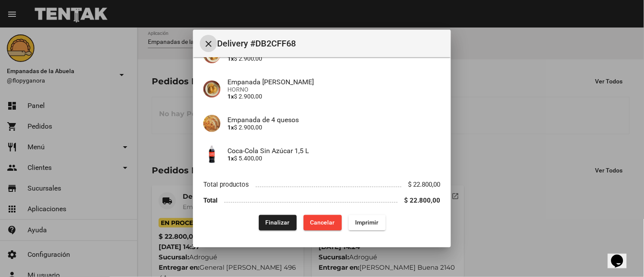 The width and height of the screenshot is (644, 277). Describe the element at coordinates (322, 223) in the screenshot. I see `span: Cancelar` at that location.